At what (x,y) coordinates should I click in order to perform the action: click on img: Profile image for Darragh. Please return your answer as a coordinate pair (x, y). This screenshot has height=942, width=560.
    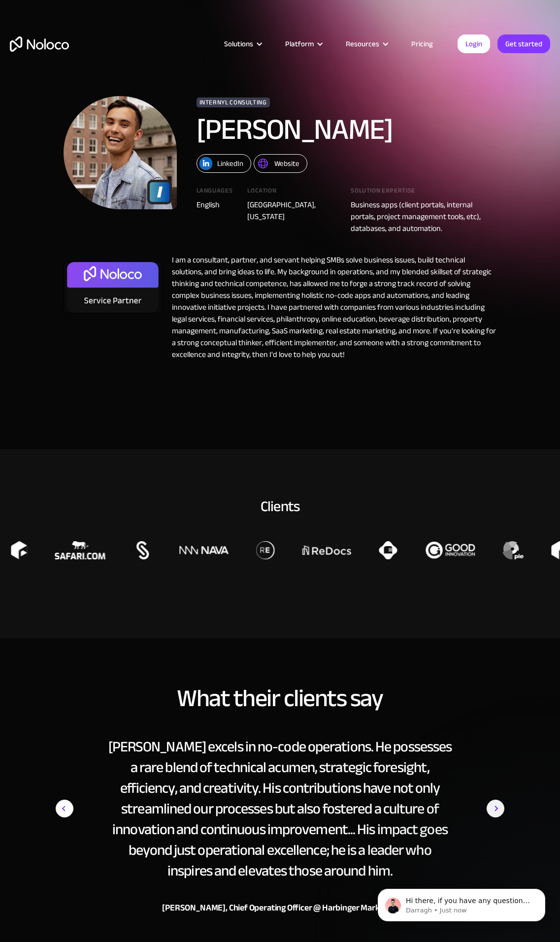
    Looking at the image, I should click on (30, 38).